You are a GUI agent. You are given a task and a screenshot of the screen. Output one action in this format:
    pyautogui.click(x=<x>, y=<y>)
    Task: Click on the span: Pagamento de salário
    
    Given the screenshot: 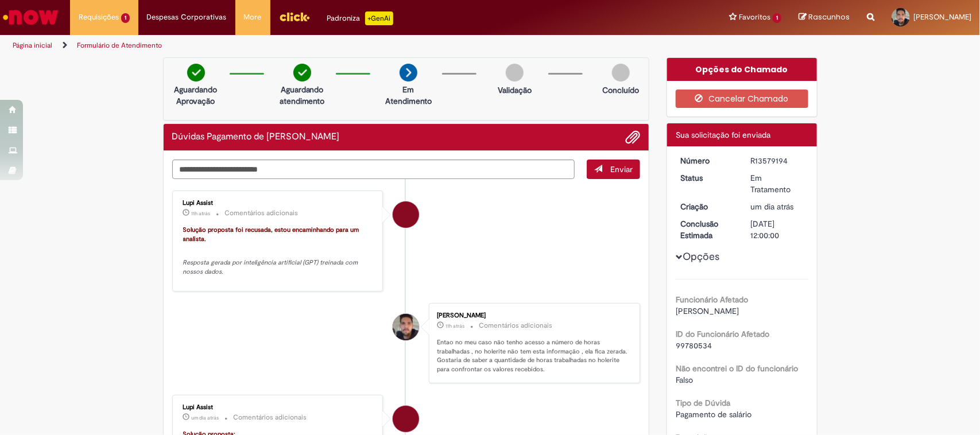 What is the action you would take?
    pyautogui.click(x=713, y=415)
    